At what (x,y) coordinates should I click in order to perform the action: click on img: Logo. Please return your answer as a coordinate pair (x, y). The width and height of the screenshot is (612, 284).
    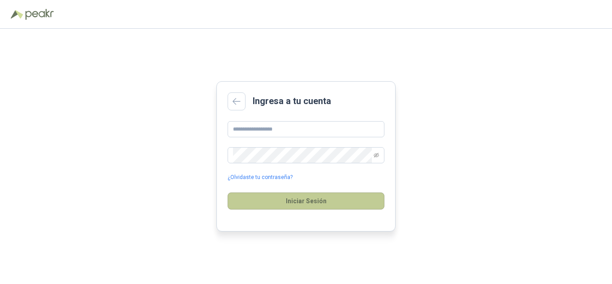
    Looking at the image, I should click on (17, 14).